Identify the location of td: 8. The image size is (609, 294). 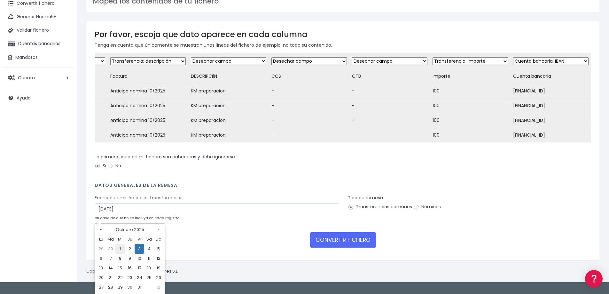
(120, 258).